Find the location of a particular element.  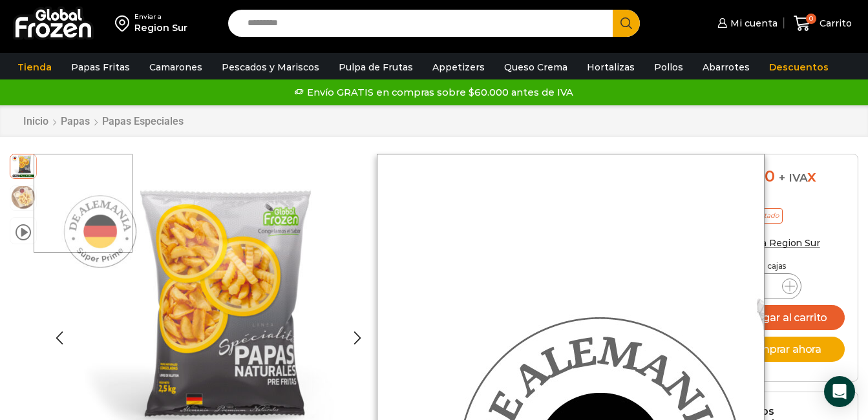

a: Tienda is located at coordinates (34, 67).